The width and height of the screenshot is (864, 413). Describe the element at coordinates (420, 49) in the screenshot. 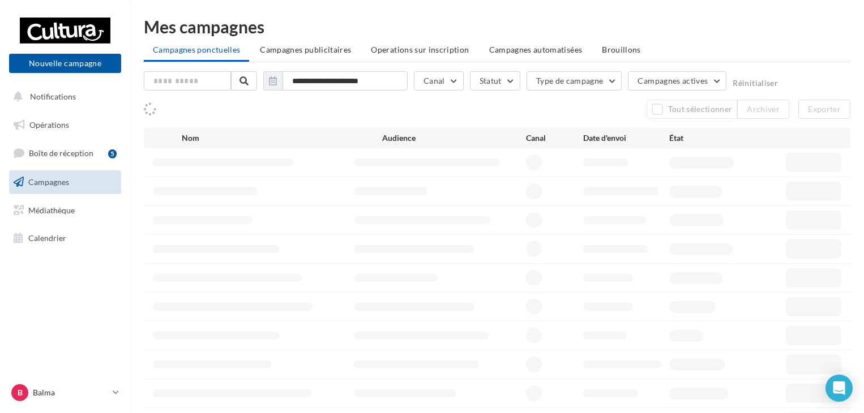

I see `span: Operations sur inscription` at that location.